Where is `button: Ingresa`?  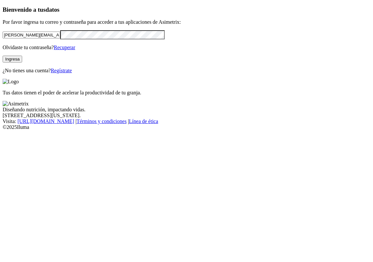 button: Ingresa is located at coordinates (12, 59).